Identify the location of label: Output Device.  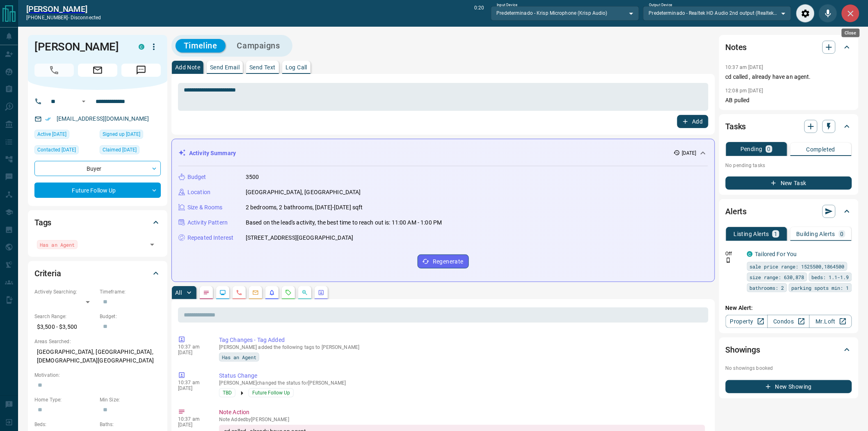
(661, 5).